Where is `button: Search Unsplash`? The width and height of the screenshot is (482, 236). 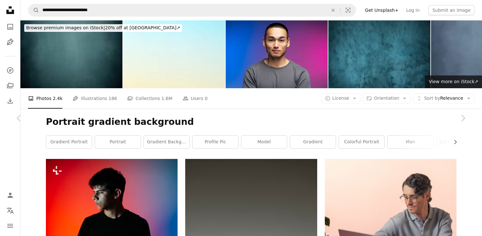 button: Search Unsplash is located at coordinates (34, 10).